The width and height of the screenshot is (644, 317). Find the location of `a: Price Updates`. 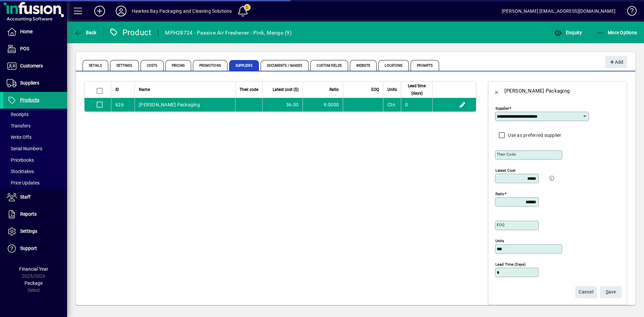

a: Price Updates is located at coordinates (35, 183).